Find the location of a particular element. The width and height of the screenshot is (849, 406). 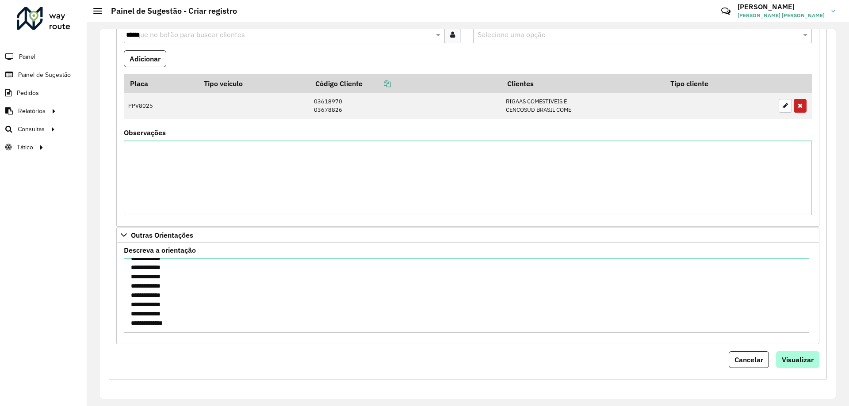

td: 03618970 03678826 is located at coordinates (405, 106).